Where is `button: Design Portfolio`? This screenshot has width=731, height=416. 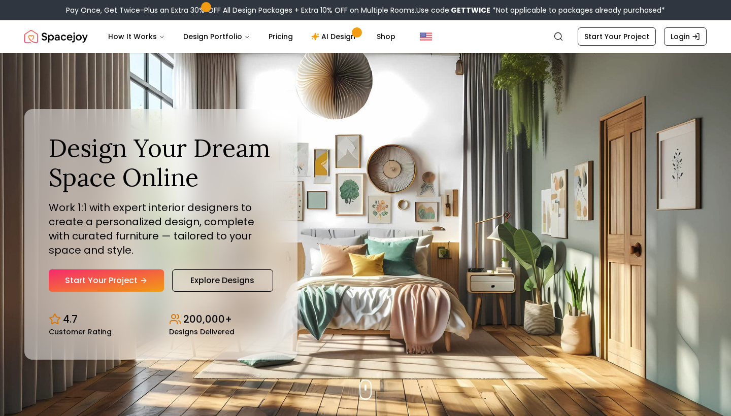 button: Design Portfolio is located at coordinates (217, 37).